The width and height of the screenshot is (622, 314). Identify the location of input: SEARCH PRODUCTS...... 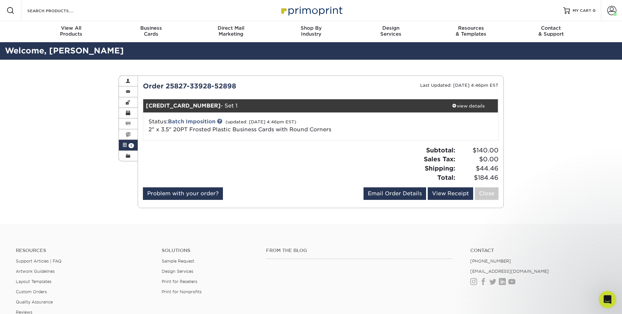
(59, 11).